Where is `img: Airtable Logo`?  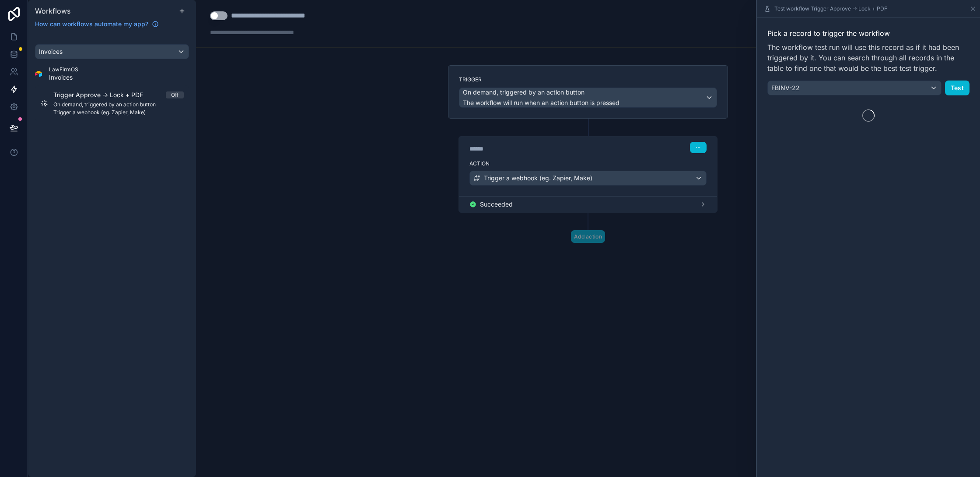 img: Airtable Logo is located at coordinates (39, 74).